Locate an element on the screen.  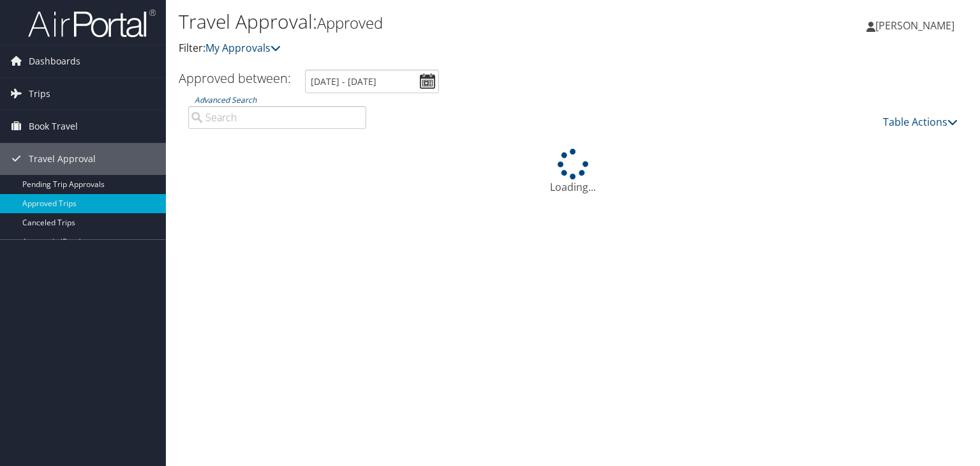
a: Table Actions is located at coordinates (920, 122).